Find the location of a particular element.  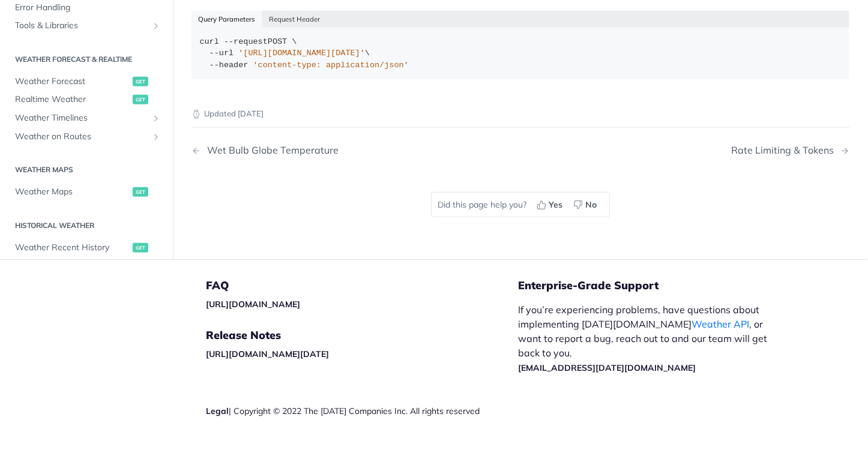

a: Next Page: Rate Limiting & Tokens is located at coordinates (790, 150).